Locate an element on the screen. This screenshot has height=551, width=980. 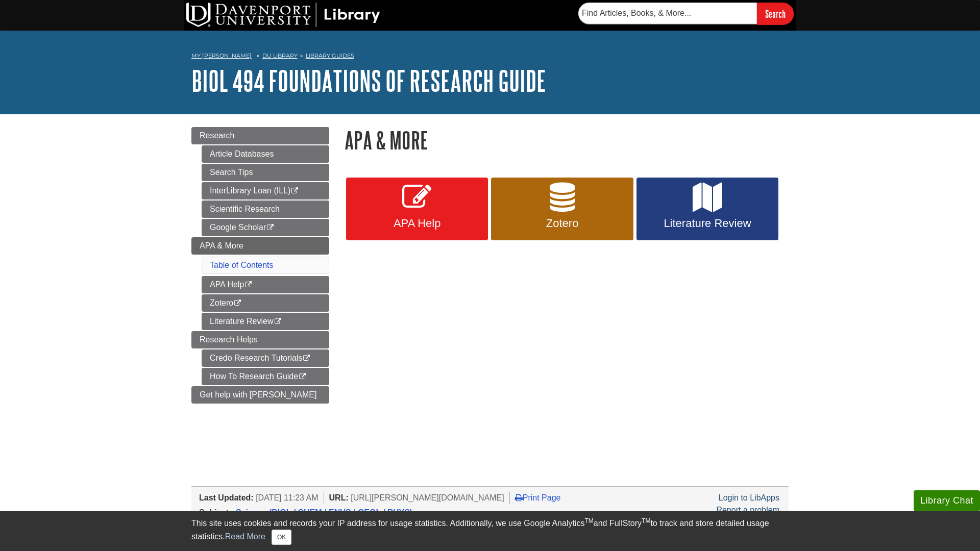
button: Close is located at coordinates (281, 538).